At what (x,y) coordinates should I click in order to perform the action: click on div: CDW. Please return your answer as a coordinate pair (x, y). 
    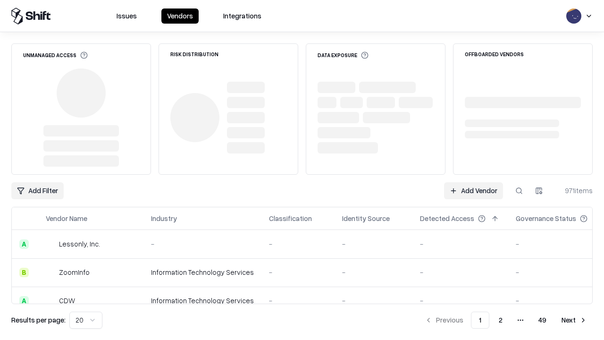
    Looking at the image, I should click on (67, 300).